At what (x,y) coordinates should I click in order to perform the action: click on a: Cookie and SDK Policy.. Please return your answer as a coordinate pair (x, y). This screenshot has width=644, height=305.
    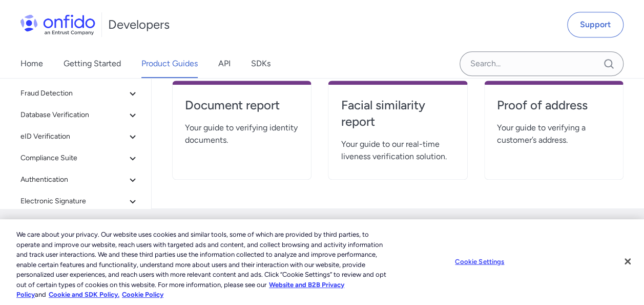
    Looking at the image, I should click on (84, 294).